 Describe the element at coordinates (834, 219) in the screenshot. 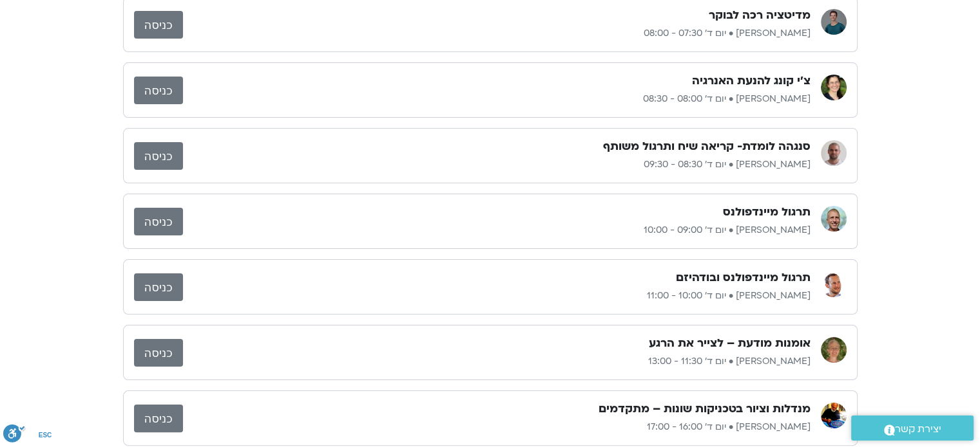

I see `img: ניב אידלמן` at that location.